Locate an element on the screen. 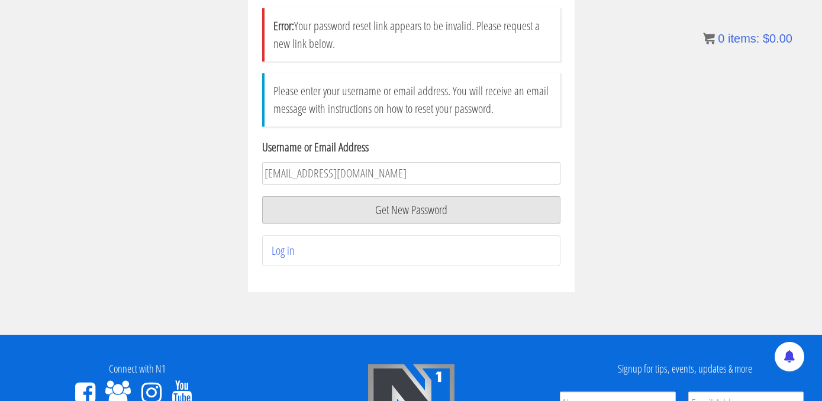 Image resolution: width=822 pixels, height=401 pixels. li: Your password reset link appears to be invalid. Please request a new link below. is located at coordinates (411, 35).